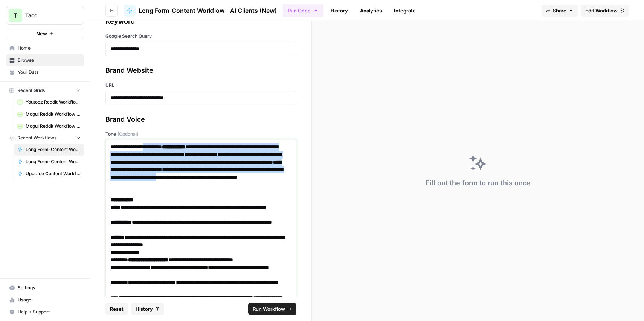 This screenshot has height=321, width=644. Describe the element at coordinates (45, 48) in the screenshot. I see `a: Home` at that location.